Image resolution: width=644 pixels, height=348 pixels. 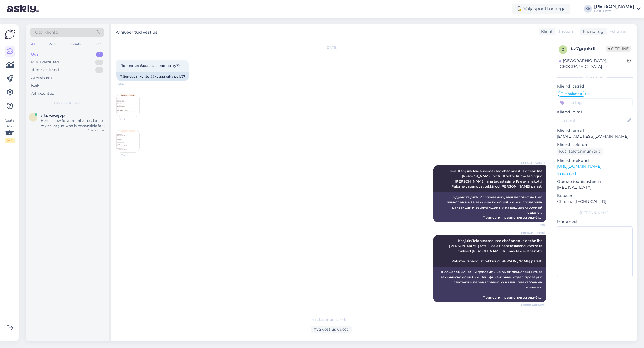 What do you see at coordinates (52, 44) in the screenshot?
I see `div: Web` at bounding box center [52, 44].